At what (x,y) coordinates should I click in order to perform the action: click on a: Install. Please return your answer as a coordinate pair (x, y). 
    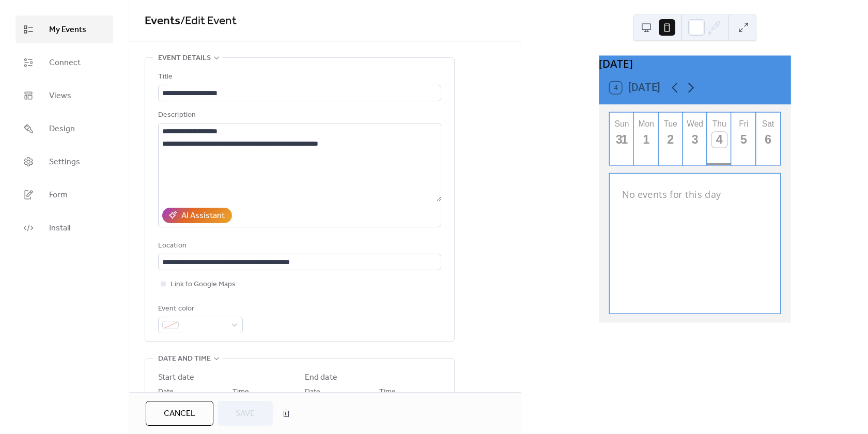
    Looking at the image, I should click on (64, 227).